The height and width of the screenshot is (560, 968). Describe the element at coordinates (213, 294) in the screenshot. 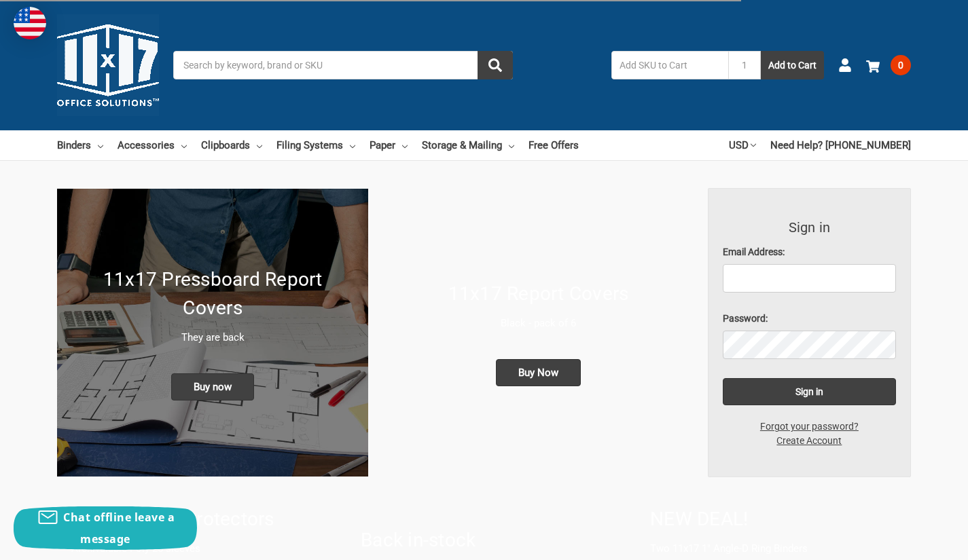

I see `h1: 11x17 Pressboard Report Covers` at that location.